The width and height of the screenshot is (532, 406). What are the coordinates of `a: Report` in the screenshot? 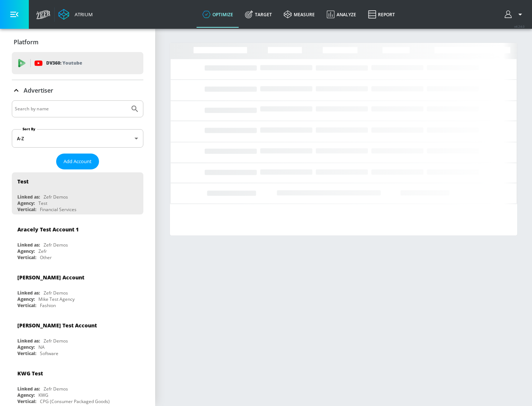 It's located at (381, 15).